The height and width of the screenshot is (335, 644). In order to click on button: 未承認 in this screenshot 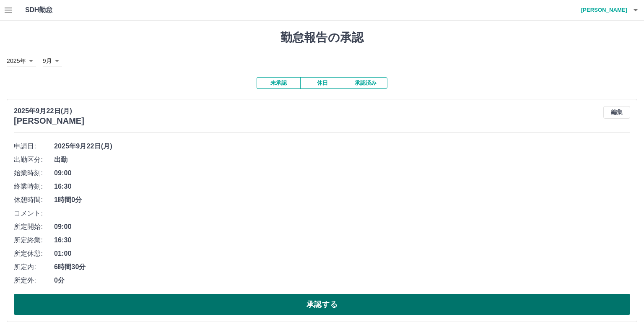, I will do `click(278, 83)`.